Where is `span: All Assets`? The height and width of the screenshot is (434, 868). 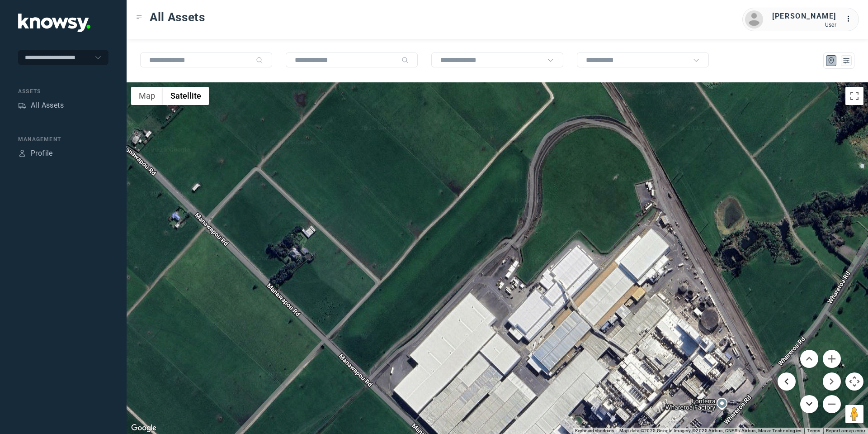 span: All Assets is located at coordinates (177, 17).